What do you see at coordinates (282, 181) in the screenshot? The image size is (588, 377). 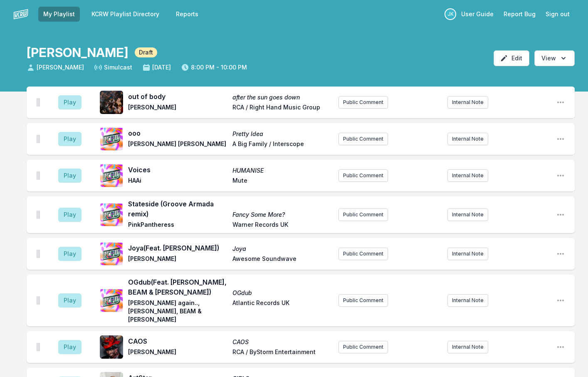 I see `span: Mute` at bounding box center [282, 181].